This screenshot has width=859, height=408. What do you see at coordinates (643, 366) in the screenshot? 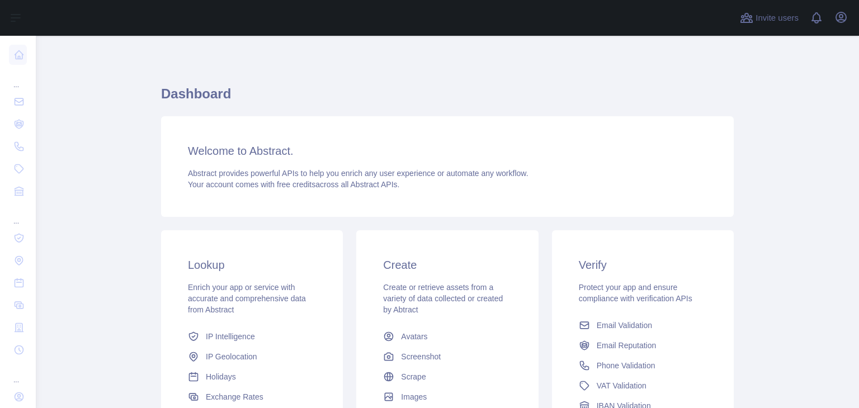
I see `a: Phone Validation` at bounding box center [643, 366].